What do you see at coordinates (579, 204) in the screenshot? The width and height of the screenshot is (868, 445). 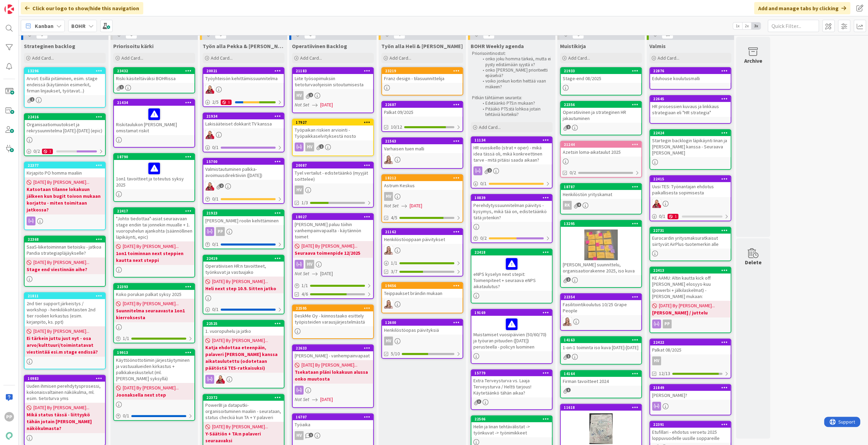 I see `span: 4` at bounding box center [579, 204].